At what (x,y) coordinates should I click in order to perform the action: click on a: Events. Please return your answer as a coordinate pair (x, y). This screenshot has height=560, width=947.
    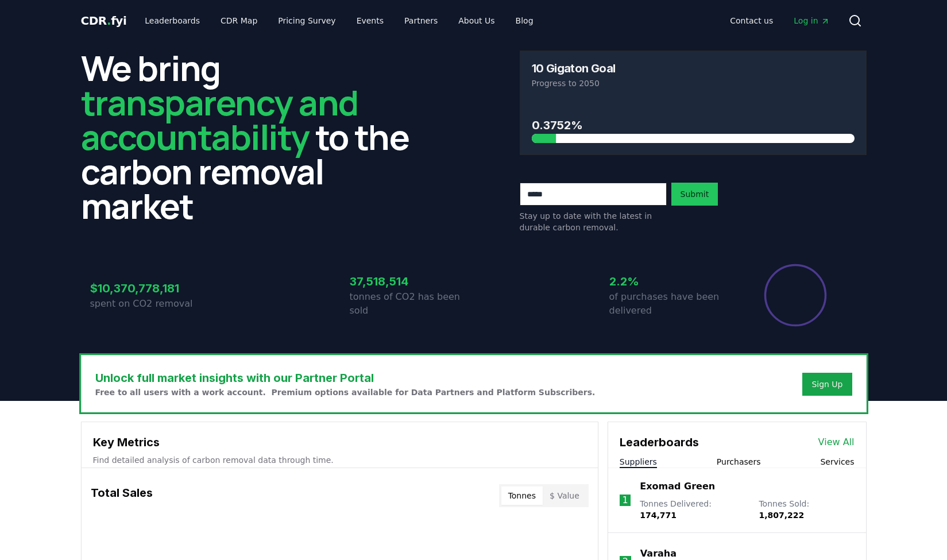
    Looking at the image, I should click on (370, 20).